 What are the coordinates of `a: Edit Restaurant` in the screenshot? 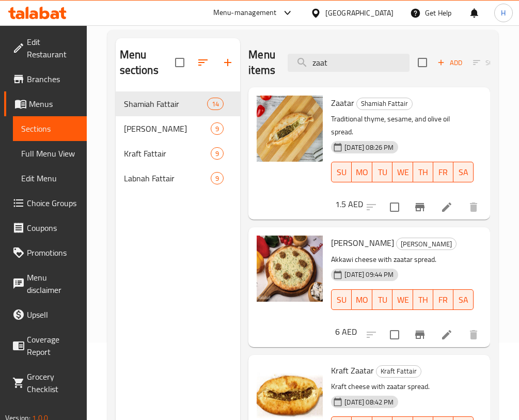 It's located at (46, 48).